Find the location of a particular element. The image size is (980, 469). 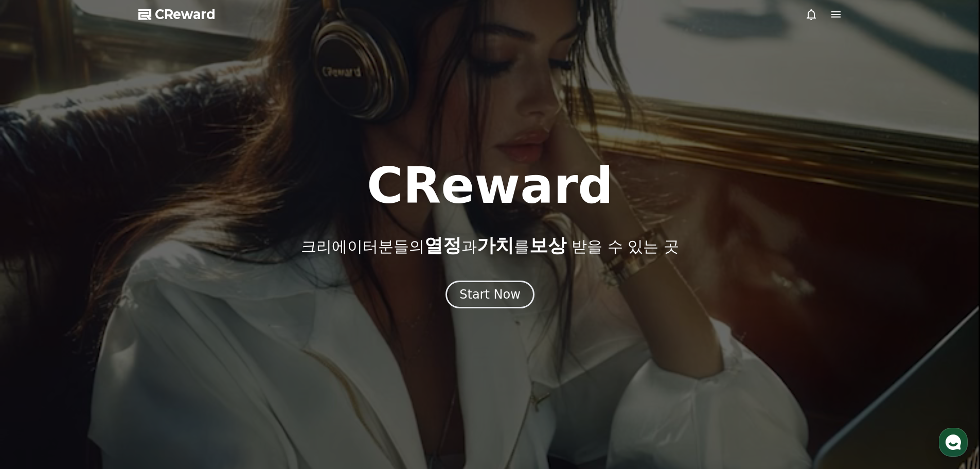

div: Start Now is located at coordinates (490, 295).